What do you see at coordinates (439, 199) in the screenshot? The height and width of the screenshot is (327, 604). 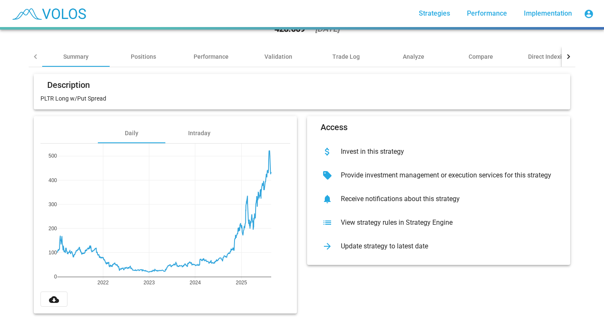 I see `button: Receive notifications about this strategy` at bounding box center [439, 199].